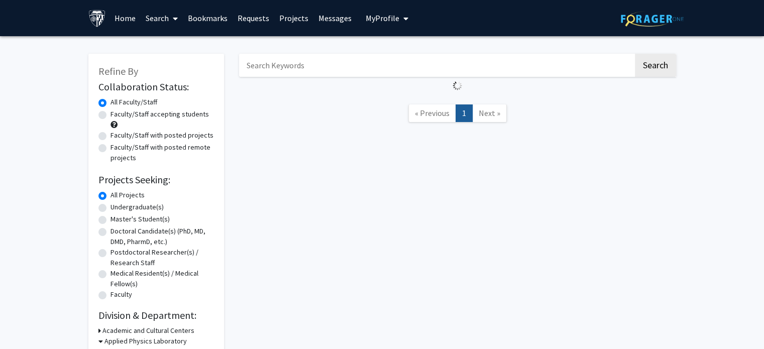  Describe the element at coordinates (156, 180) in the screenshot. I see `h2: Projects Seeking:` at that location.